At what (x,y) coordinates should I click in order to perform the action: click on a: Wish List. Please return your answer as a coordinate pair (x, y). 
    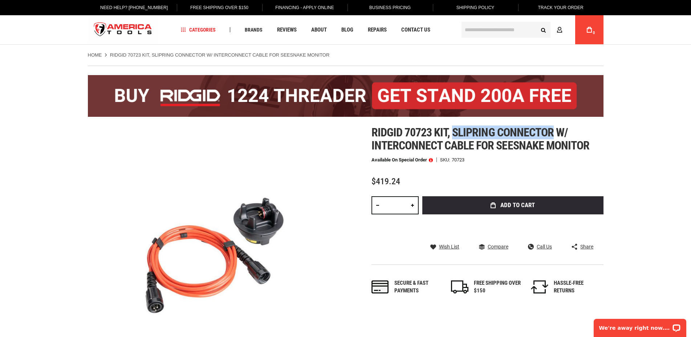
    Looking at the image, I should click on (445, 247).